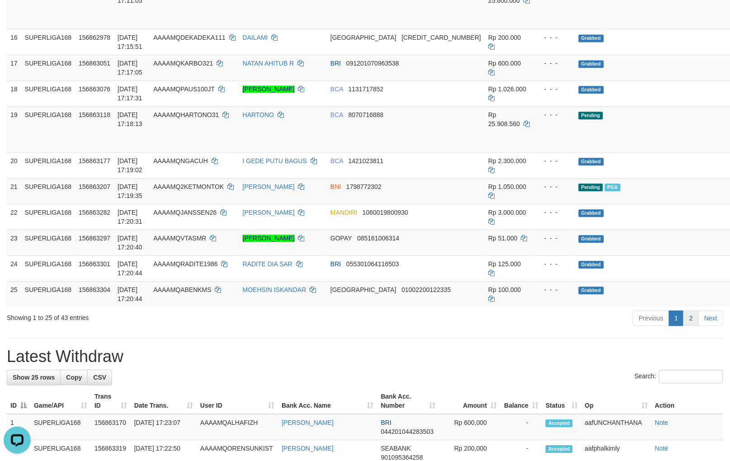  What do you see at coordinates (372, 63) in the screenshot?
I see `span: Copy 091201070963538 to clipboard` at bounding box center [372, 63].